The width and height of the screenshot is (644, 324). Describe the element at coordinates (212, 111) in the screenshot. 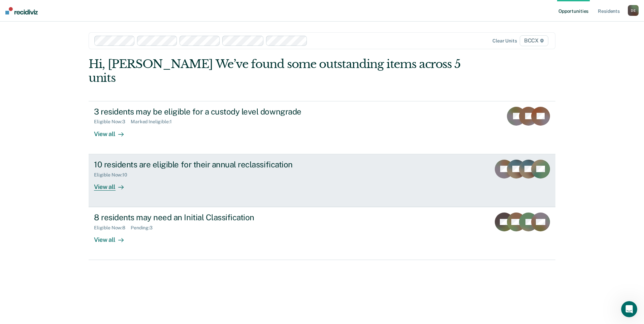

I see `div: 3 residents may be eligible for a custody level downgrade` at that location.